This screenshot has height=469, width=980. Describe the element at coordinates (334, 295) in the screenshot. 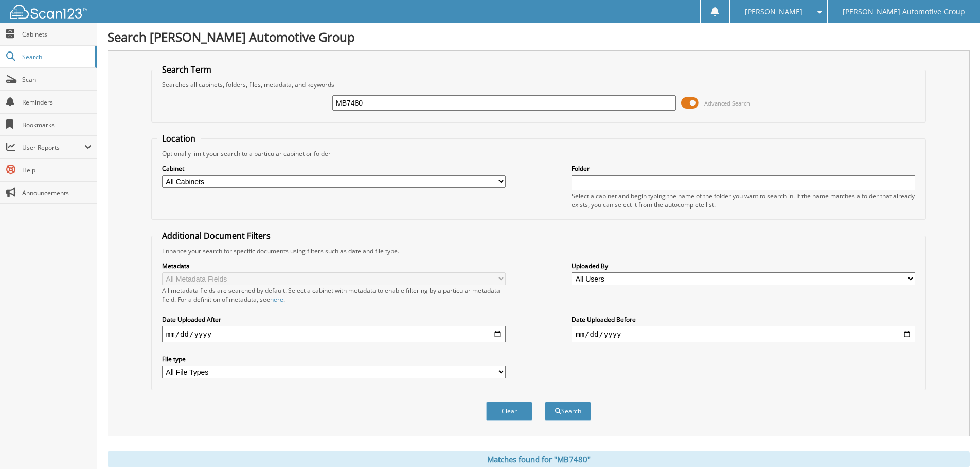

I see `div: All metadata fields are searched by default. Select a cabinet with metadata to enable filtering b...` at that location.